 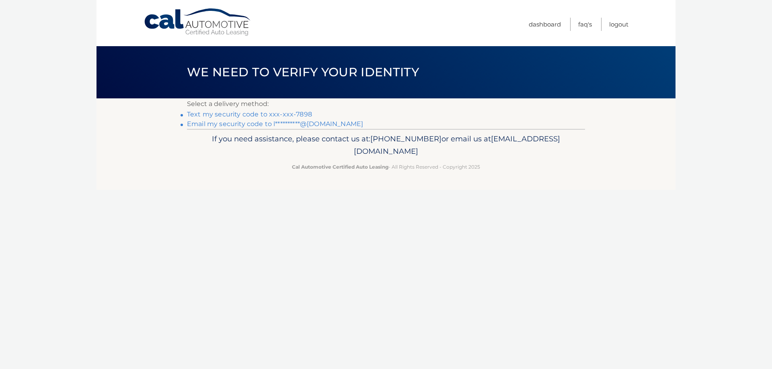 What do you see at coordinates (386, 104) in the screenshot?
I see `p: Select a delivery method:` at bounding box center [386, 104].